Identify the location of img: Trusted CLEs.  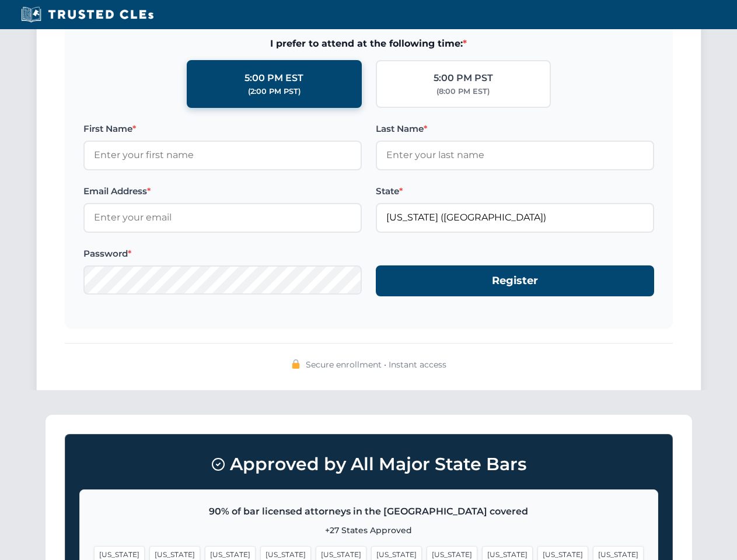
(87, 14).